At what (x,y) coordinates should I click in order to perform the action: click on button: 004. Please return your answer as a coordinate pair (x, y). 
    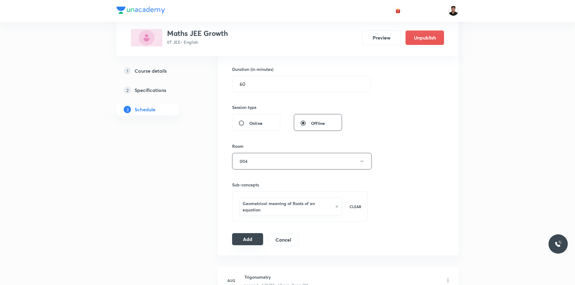
    Looking at the image, I should click on (302, 161).